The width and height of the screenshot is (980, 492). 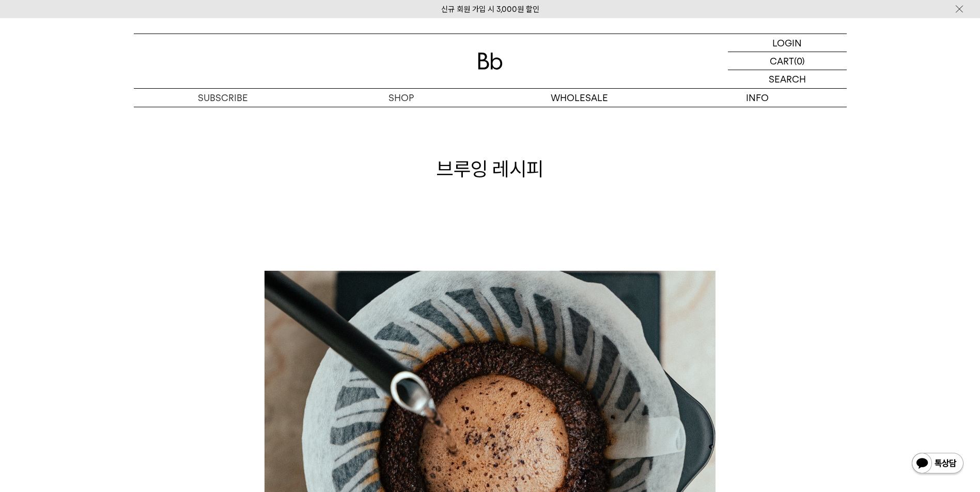 I want to click on a: CART (0), so click(x=787, y=61).